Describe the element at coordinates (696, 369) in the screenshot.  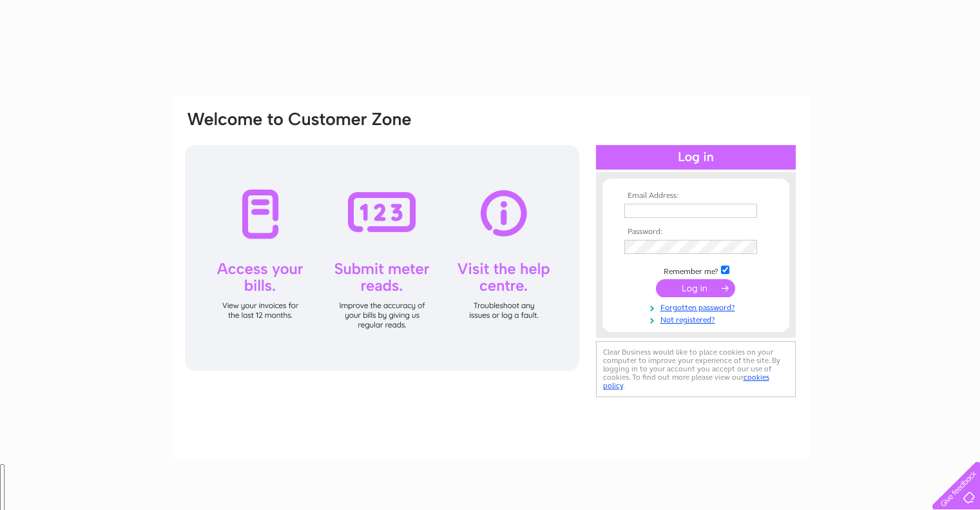
I see `div: Clear Business would like to place cookies on your computer to improve your experience of the sit...` at that location.